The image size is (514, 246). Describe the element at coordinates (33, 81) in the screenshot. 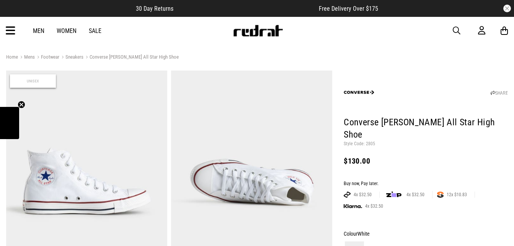

I see `span: Unisex` at that location.